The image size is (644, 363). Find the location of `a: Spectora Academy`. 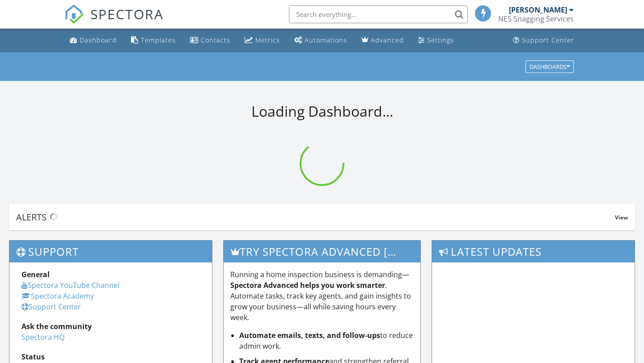

a: Spectora Academy is located at coordinates (58, 296).